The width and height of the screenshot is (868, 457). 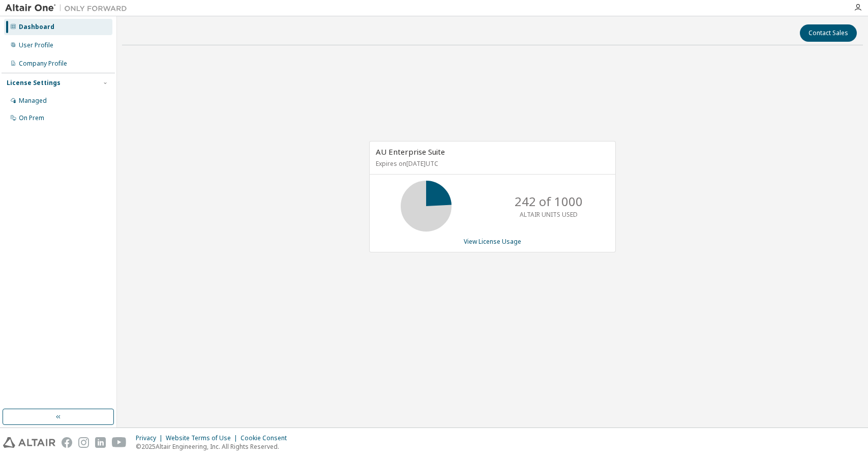 What do you see at coordinates (267, 438) in the screenshot?
I see `div: Cookie Consent` at bounding box center [267, 438].